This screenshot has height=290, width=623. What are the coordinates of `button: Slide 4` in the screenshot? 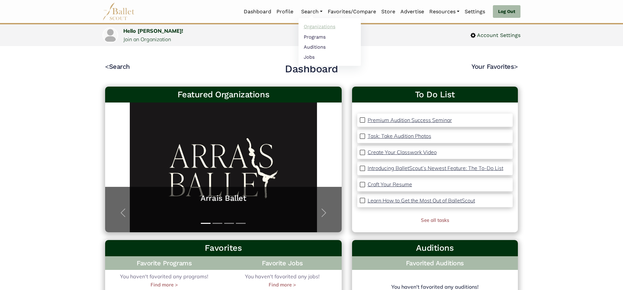 It's located at (241, 223).